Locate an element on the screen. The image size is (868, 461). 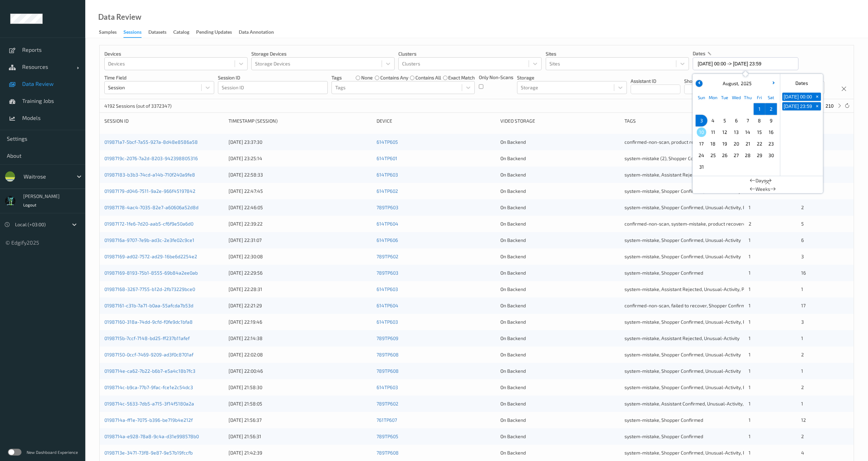
a: 01987183-b3b3-74cd-a14b-710f240a9fe8 is located at coordinates (150, 174).